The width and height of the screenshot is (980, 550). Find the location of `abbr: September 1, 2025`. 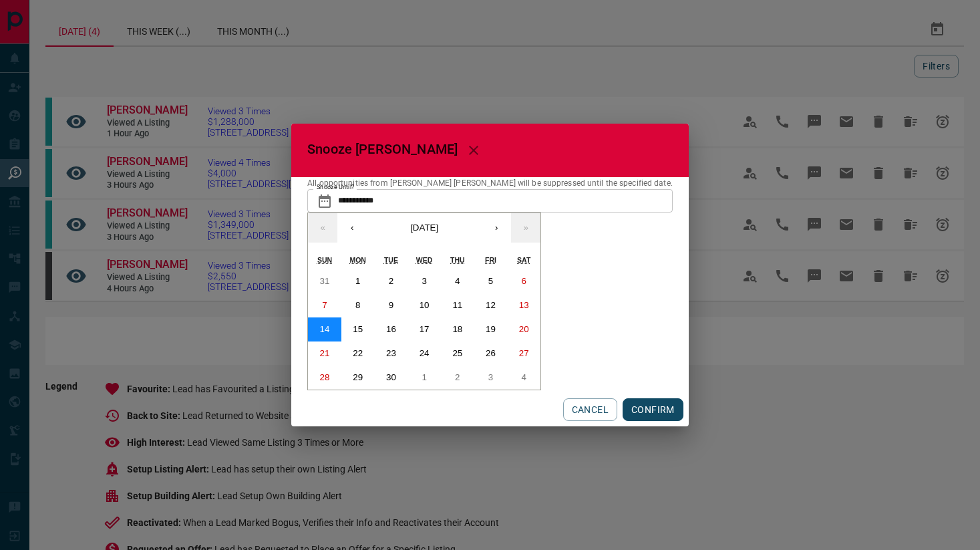

abbr: September 1, 2025 is located at coordinates (358, 281).